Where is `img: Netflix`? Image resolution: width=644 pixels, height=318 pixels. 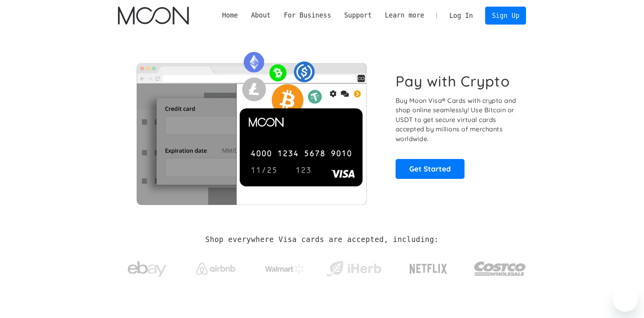
img: Netflix is located at coordinates (428, 269).